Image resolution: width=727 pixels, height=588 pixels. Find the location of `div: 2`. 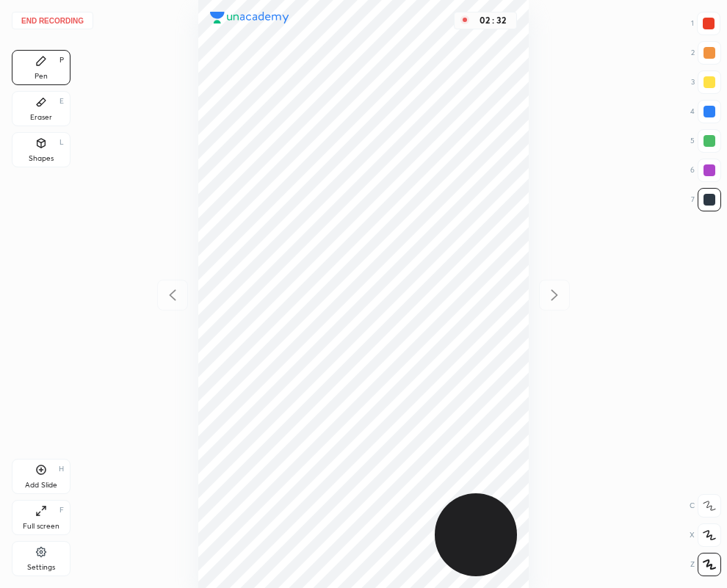

div: 2 is located at coordinates (705, 53).